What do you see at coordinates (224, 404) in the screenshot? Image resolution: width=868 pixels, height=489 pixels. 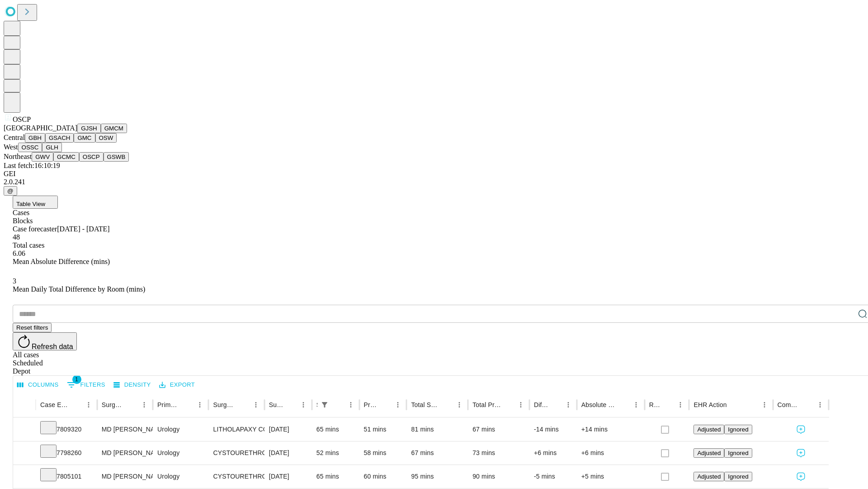 I see `div: Surgery Name` at bounding box center [224, 404].